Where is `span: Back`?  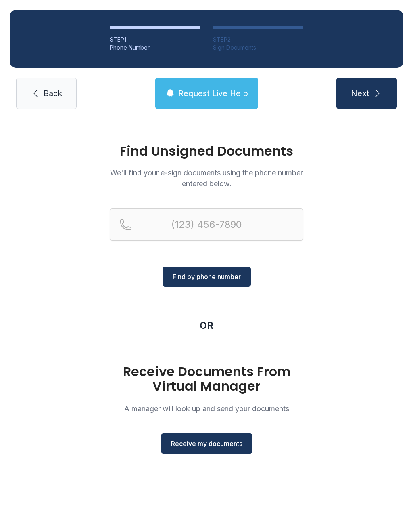 span: Back is located at coordinates (53, 93).